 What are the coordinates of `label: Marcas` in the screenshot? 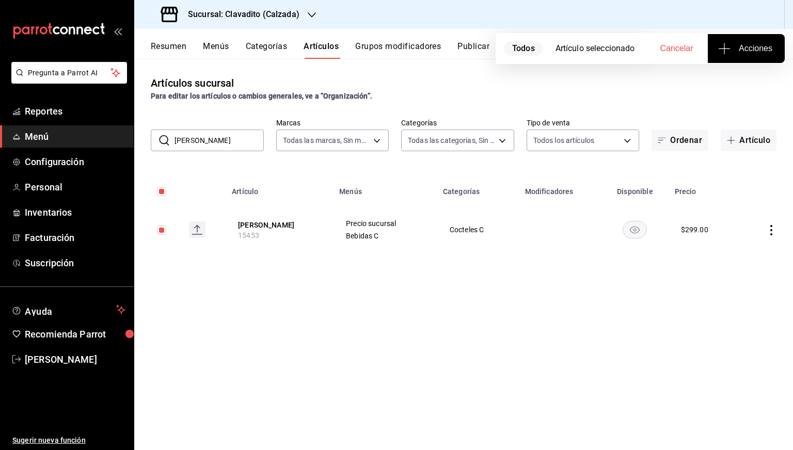 It's located at (333, 123).